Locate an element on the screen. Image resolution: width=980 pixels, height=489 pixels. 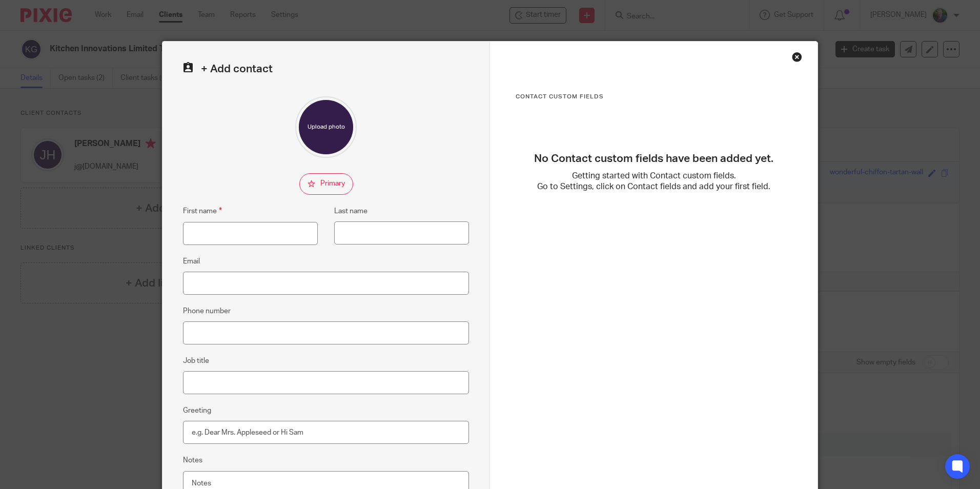
label: Phone number is located at coordinates (206, 311).